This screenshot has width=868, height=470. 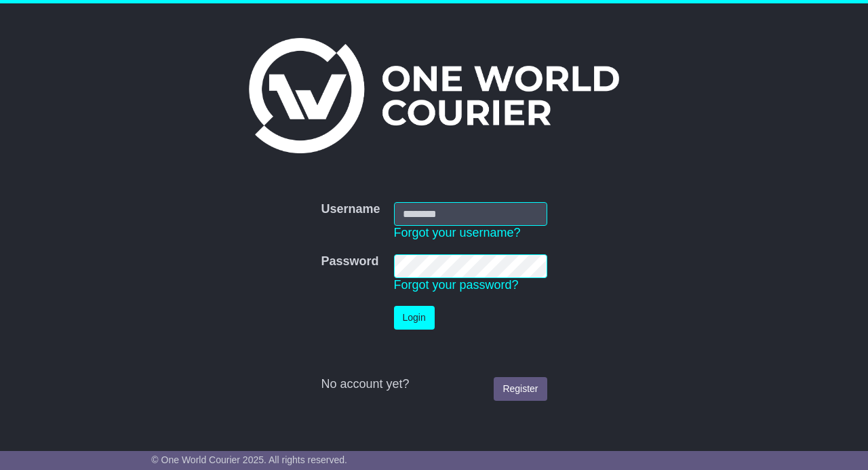 I want to click on a: Forgot your username?, so click(x=458, y=233).